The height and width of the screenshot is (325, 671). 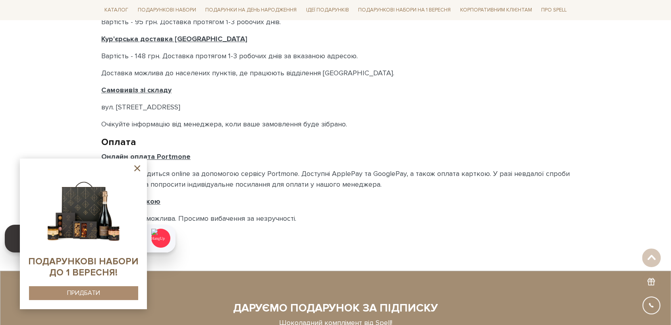 I want to click on a: Подарункові набори, so click(x=167, y=10).